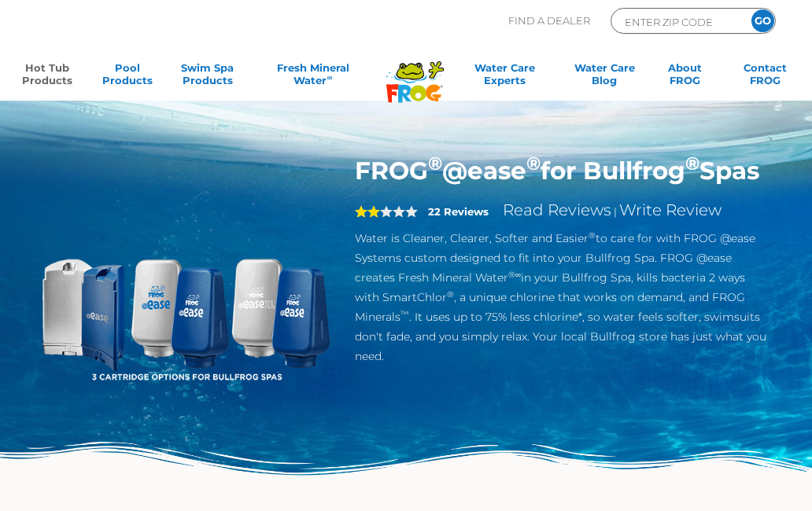  I want to click on a: Water CareExperts, so click(505, 77).